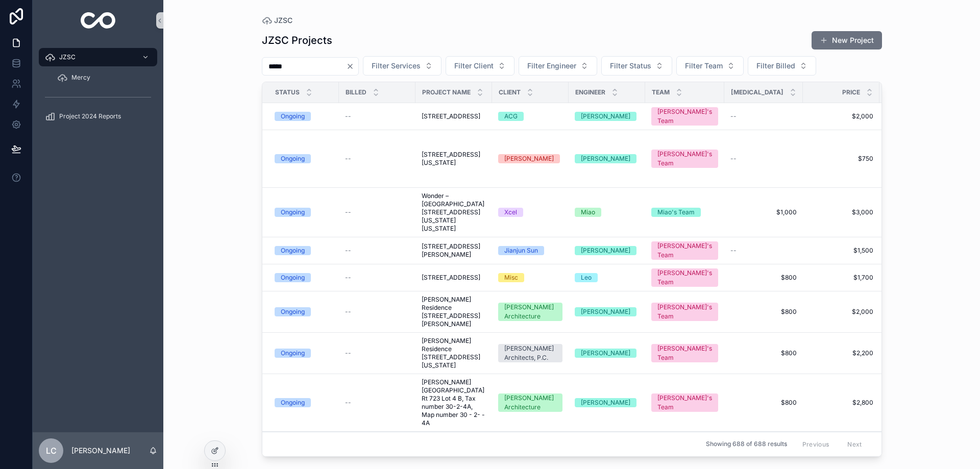 The height and width of the screenshot is (469, 980). I want to click on span: Status, so click(287, 93).